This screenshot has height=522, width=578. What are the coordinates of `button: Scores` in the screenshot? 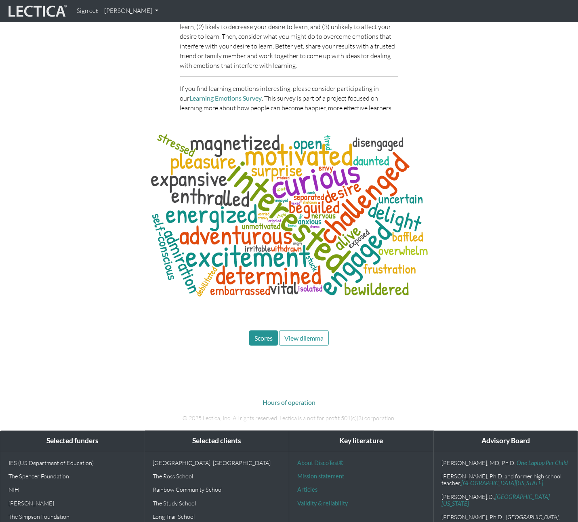 It's located at (263, 338).